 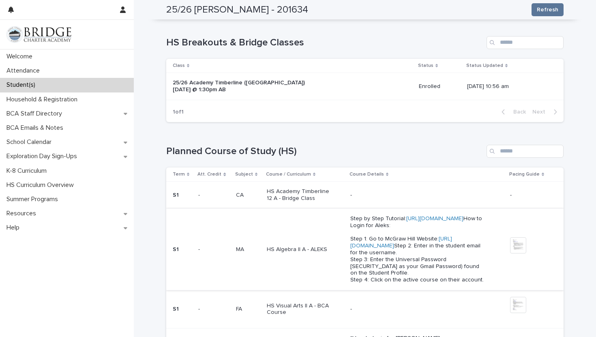 What do you see at coordinates (325, 43) in the screenshot?
I see `h1: HS Breakouts & Bridge Classes` at bounding box center [325, 43].